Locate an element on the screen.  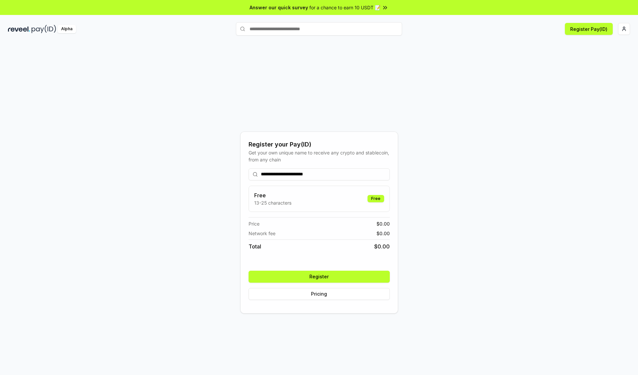
span: Network fee is located at coordinates (262, 233).